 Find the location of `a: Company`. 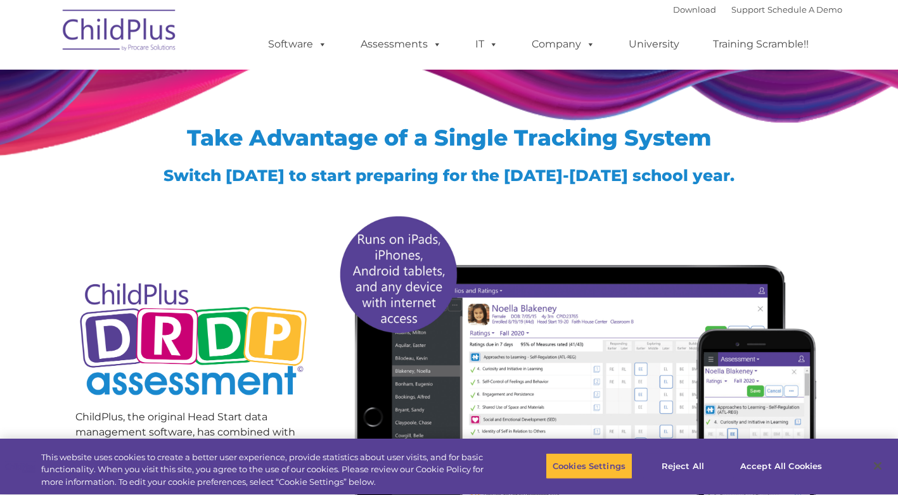

a: Company is located at coordinates (563, 44).